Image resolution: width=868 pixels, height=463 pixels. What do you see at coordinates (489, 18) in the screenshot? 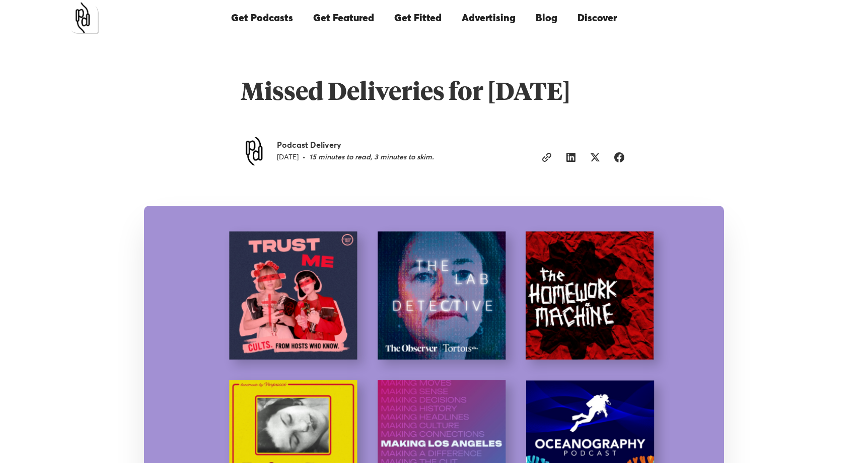
I see `a: Advertising` at bounding box center [489, 18].